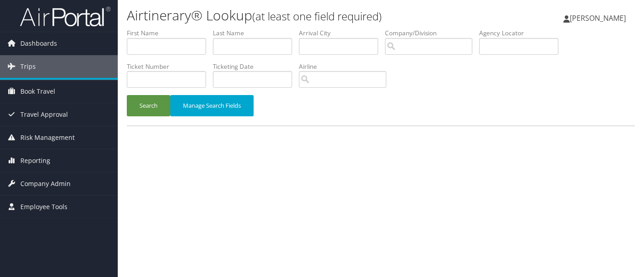 This screenshot has height=277, width=644. What do you see at coordinates (212, 106) in the screenshot?
I see `button: Manage Search Fields` at bounding box center [212, 106].